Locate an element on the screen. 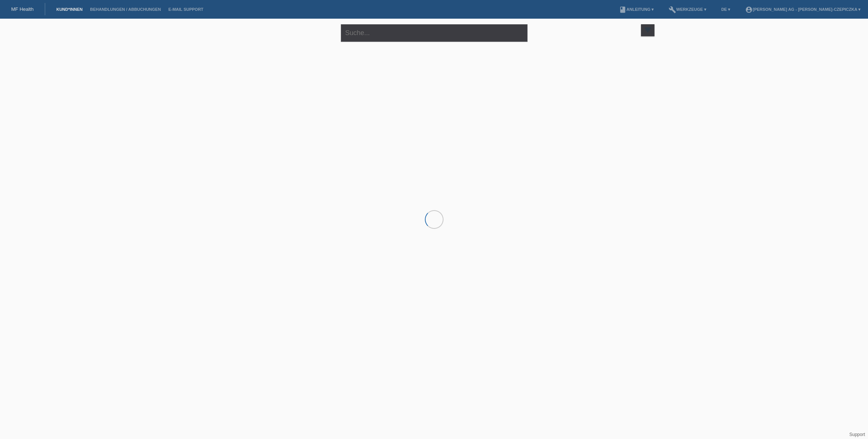  i: account_circle is located at coordinates (749, 10).